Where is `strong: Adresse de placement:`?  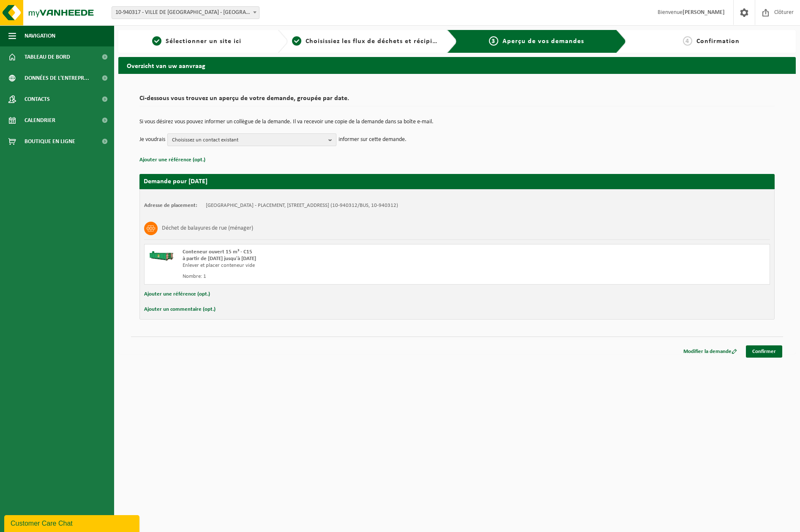 strong: Adresse de placement: is located at coordinates (171, 205).